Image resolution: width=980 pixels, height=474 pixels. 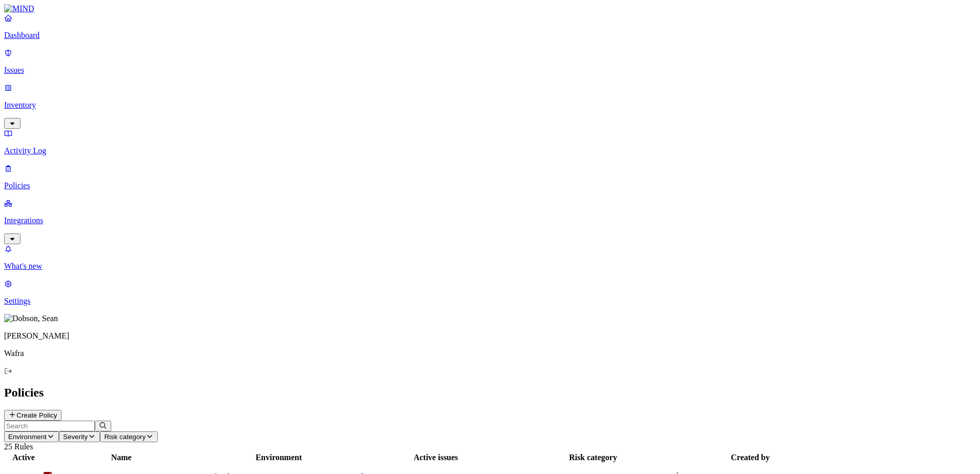 I want to click on a: Dashboard, so click(x=490, y=27).